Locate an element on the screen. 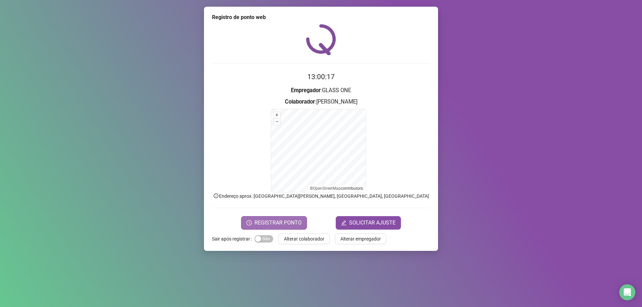  span: REGISTRAR PONTO is located at coordinates (278, 223).